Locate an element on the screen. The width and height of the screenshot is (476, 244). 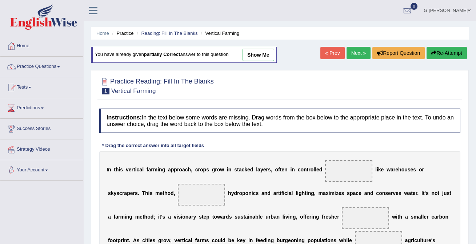
li: Practice is located at coordinates (122, 33).